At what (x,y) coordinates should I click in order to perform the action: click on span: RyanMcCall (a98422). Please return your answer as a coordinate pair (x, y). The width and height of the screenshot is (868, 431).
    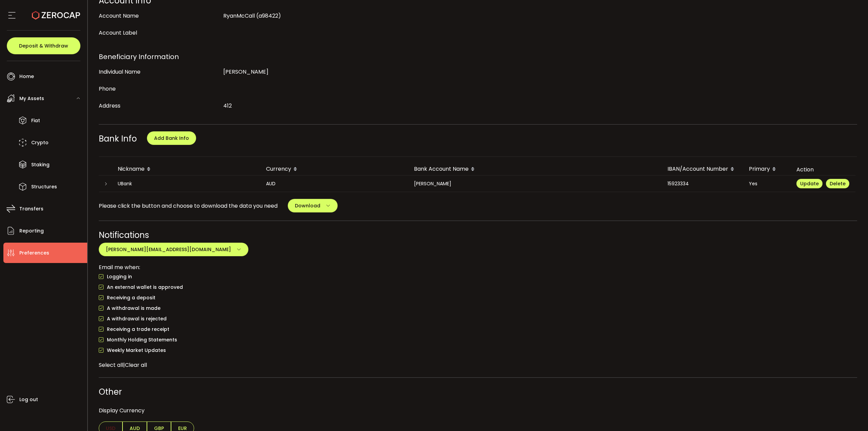
    Looking at the image, I should click on (252, 15).